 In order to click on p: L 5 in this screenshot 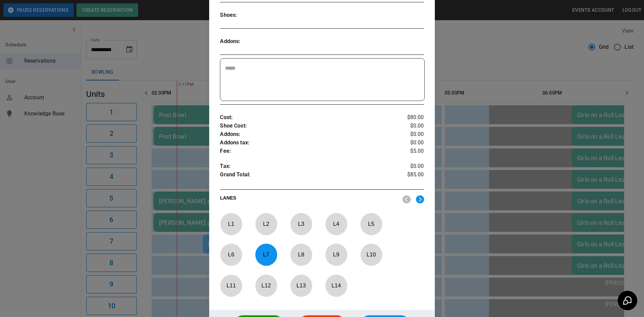, I will do `click(371, 224)`.